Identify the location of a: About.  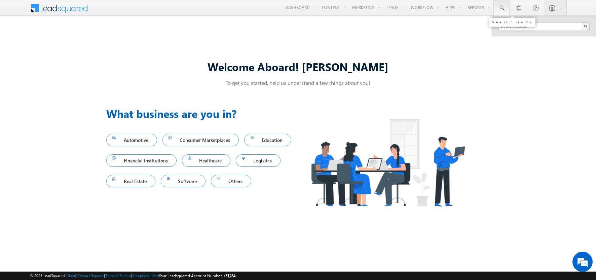
(71, 275).